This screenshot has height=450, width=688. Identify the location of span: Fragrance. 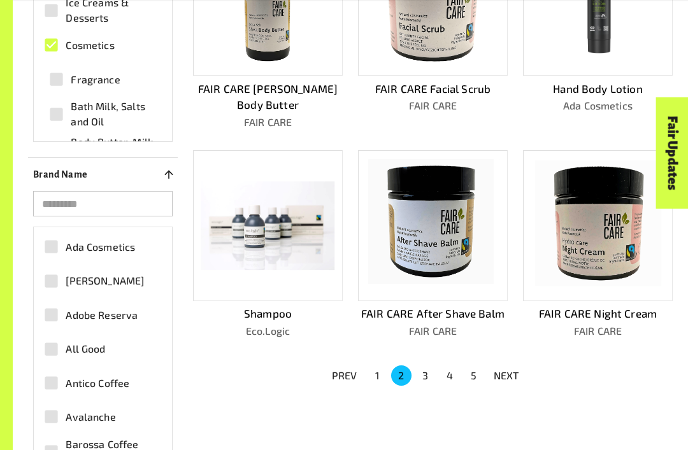
(95, 80).